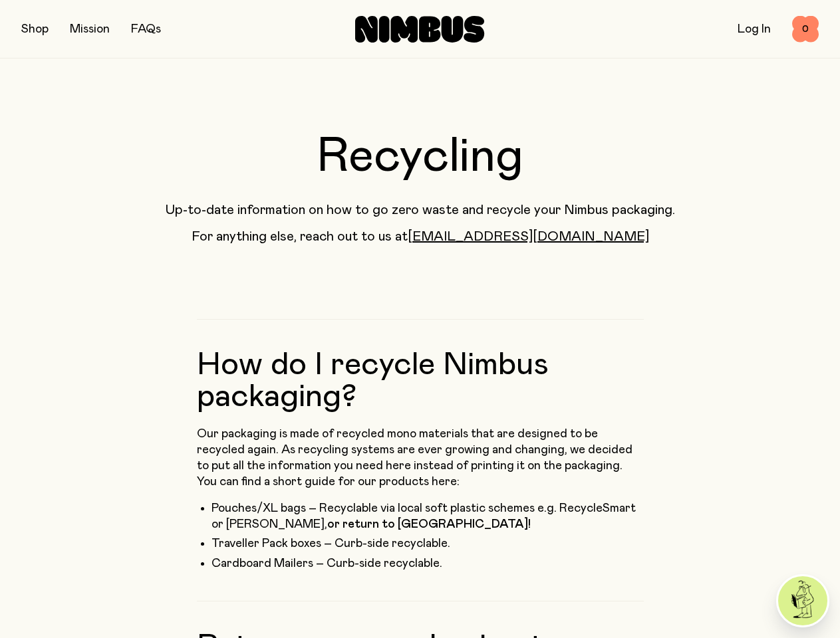 The height and width of the screenshot is (638, 840). What do you see at coordinates (420, 458) in the screenshot?
I see `p: Our packaging is made of recycled mono materials that are designed to be recycled again. As recyc...` at bounding box center [420, 458].